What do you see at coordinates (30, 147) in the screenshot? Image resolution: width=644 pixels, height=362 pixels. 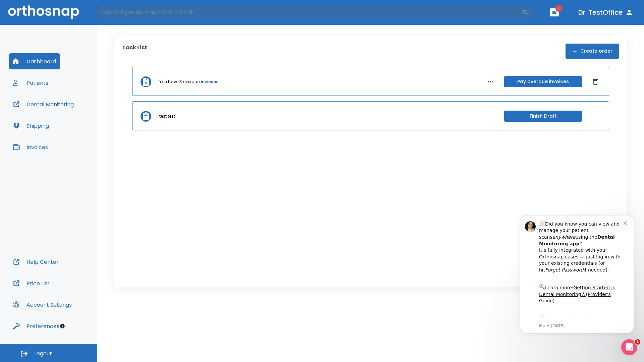 I see `a: Invoices` at bounding box center [30, 147].